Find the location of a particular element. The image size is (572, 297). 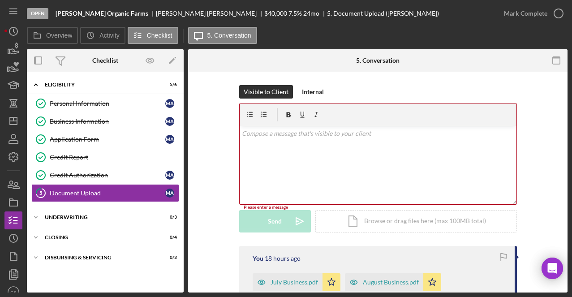

time: 2025-09-23 00:07 is located at coordinates (282, 258).